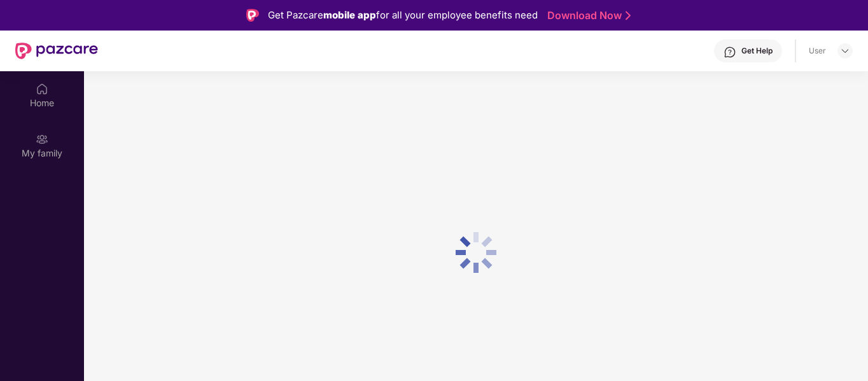 This screenshot has width=868, height=381. Describe the element at coordinates (817, 51) in the screenshot. I see `div: User` at that location.